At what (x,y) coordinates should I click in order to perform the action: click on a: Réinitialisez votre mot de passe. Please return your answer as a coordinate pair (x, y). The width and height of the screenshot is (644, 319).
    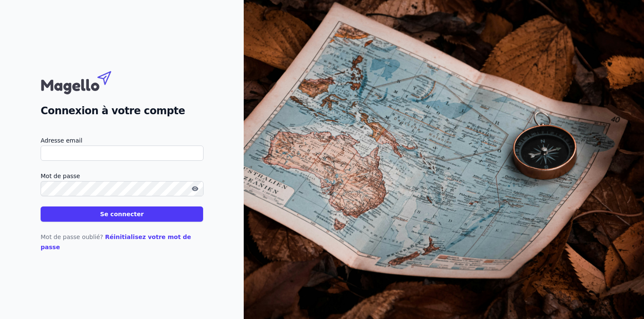
    Looking at the image, I should click on (116, 242).